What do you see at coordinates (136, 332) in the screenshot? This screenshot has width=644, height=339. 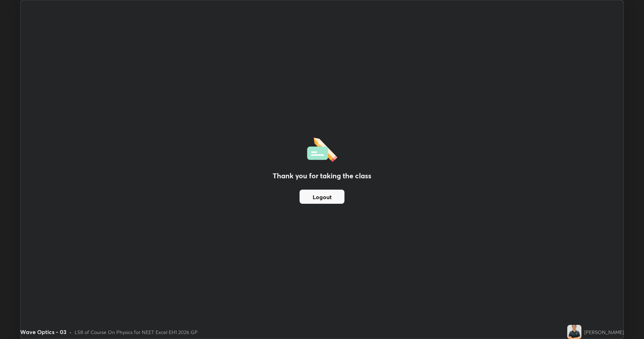 I see `div: L58 of Course On Physics for NEET Excel EH1 2026 GP` at bounding box center [136, 332].